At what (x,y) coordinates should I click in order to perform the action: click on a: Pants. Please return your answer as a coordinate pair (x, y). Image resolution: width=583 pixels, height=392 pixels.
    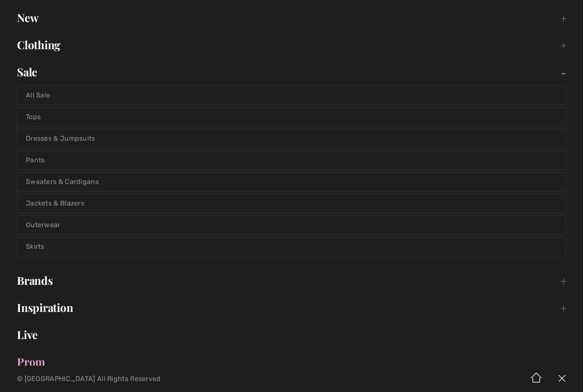
    Looking at the image, I should click on (292, 160).